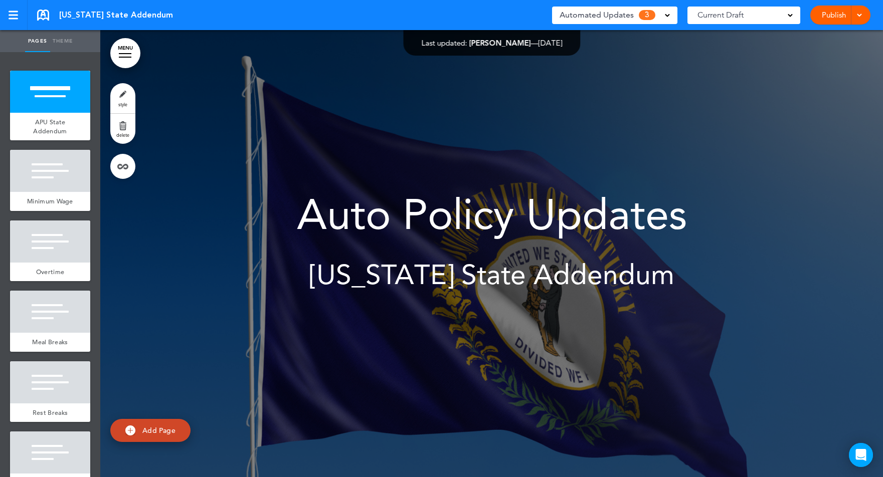 This screenshot has height=477, width=883. I want to click on img: add.svg, so click(130, 431).